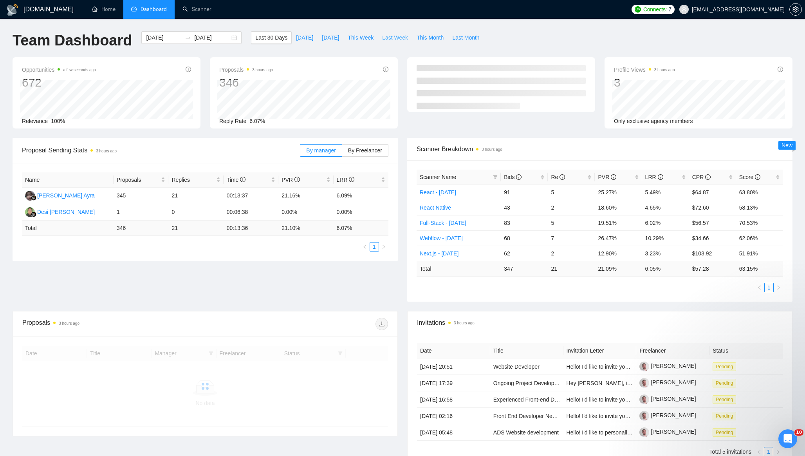 This screenshot has width=805, height=456. I want to click on td: 58.13%, so click(759, 207).